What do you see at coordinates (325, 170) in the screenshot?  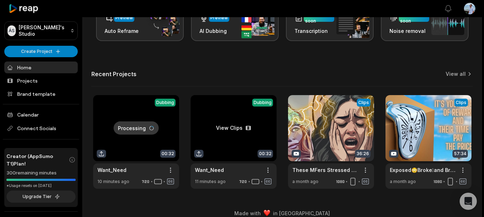 I see `a: These MFers Stressed Over You Receiving A Phone Call Regarding Your Stolen Abundance/Inheritance` at bounding box center [325, 170].